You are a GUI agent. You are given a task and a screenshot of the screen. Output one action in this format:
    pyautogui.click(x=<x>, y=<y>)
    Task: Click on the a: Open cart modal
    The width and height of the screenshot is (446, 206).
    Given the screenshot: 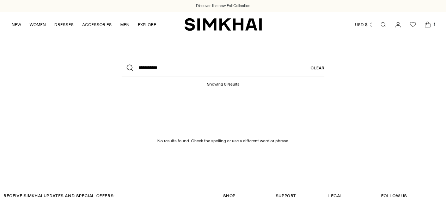 What is the action you would take?
    pyautogui.click(x=428, y=25)
    